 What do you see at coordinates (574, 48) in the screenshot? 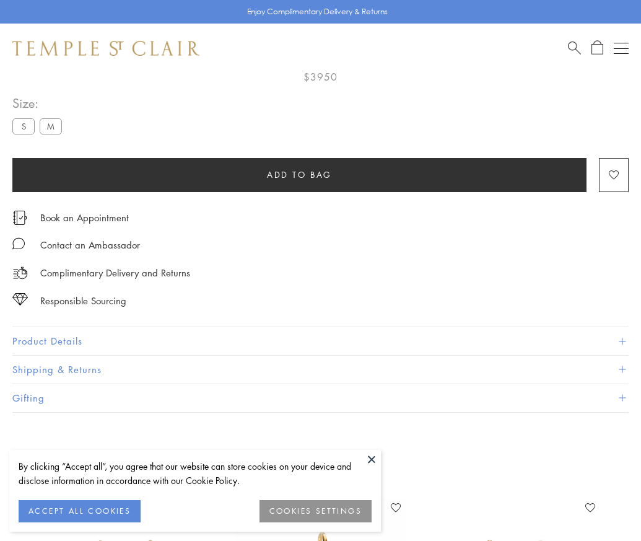
I see `a: Search` at bounding box center [574, 48].